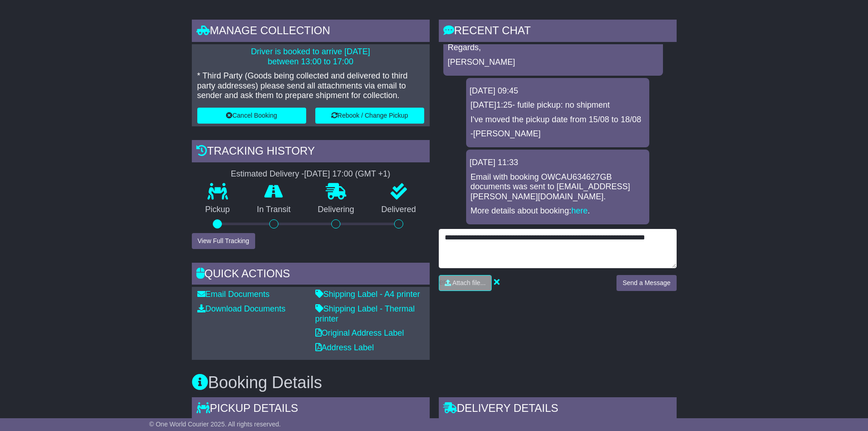  I want to click on p: Delivering, so click(336, 209).